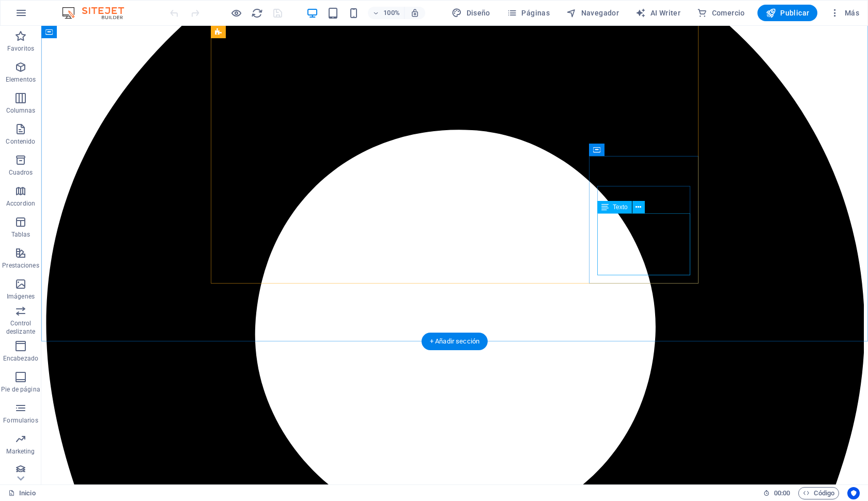  I want to click on p: Formularios, so click(20, 421).